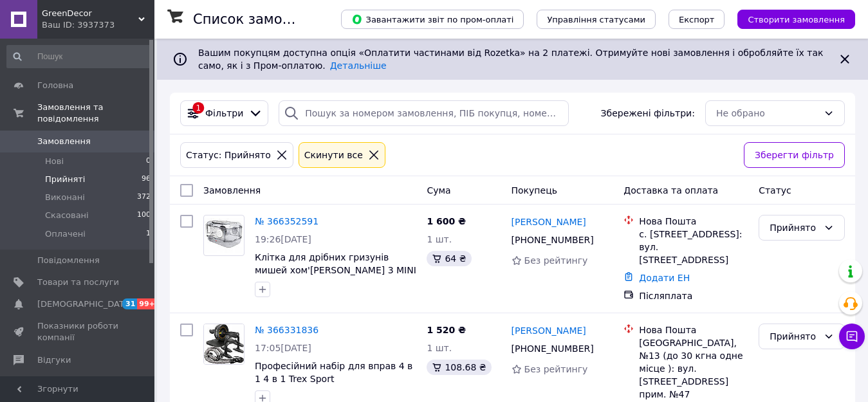 The image size is (868, 402). I want to click on div: Ваш ID: 3937373, so click(98, 25).